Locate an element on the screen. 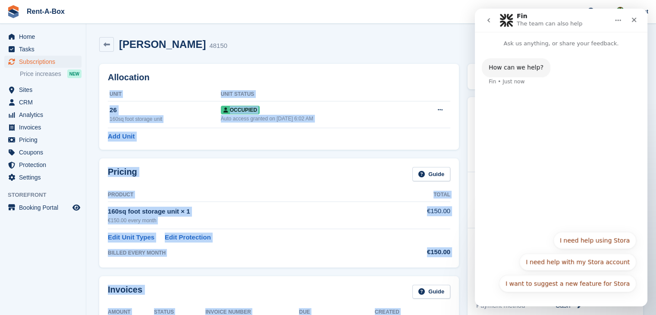  a: Price increases NEW is located at coordinates (50, 74).